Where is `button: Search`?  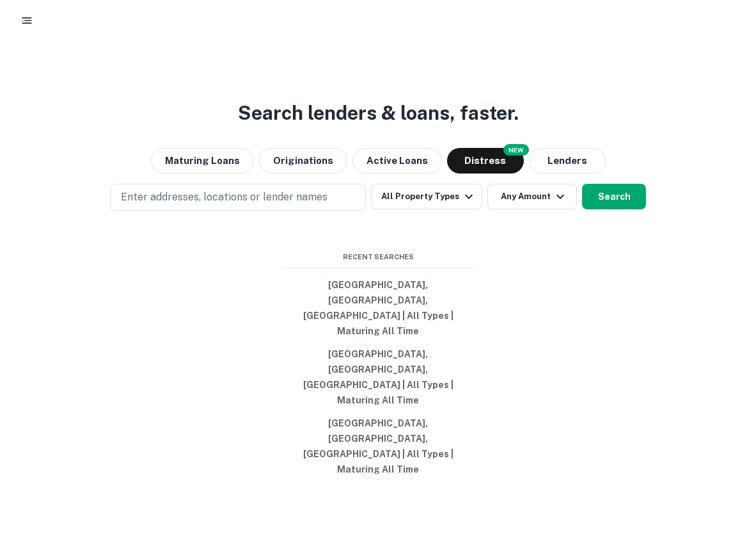
button: Search is located at coordinates (614, 196).